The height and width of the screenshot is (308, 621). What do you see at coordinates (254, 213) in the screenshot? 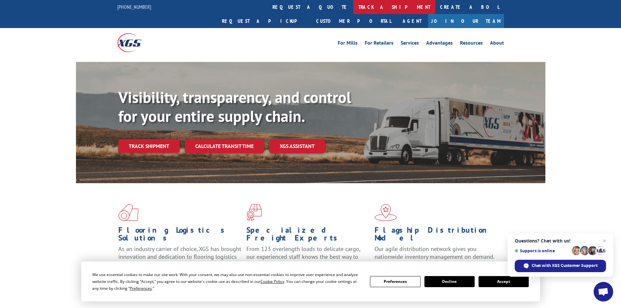
I see `img: xgs-icon-focused-on-flooring-red` at bounding box center [254, 213].